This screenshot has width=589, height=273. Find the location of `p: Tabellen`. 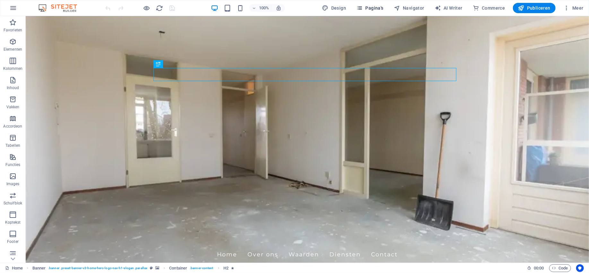

p: Tabellen is located at coordinates (13, 146).